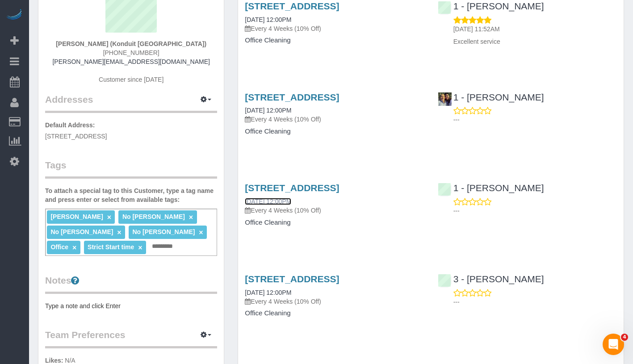 This screenshot has height=364, width=633. Describe the element at coordinates (59, 247) in the screenshot. I see `span: Office` at that location.